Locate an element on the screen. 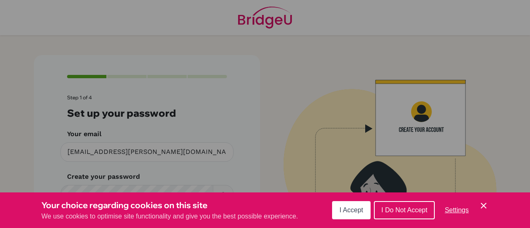 Image resolution: width=530 pixels, height=228 pixels. button: Save and close is located at coordinates (484, 206).